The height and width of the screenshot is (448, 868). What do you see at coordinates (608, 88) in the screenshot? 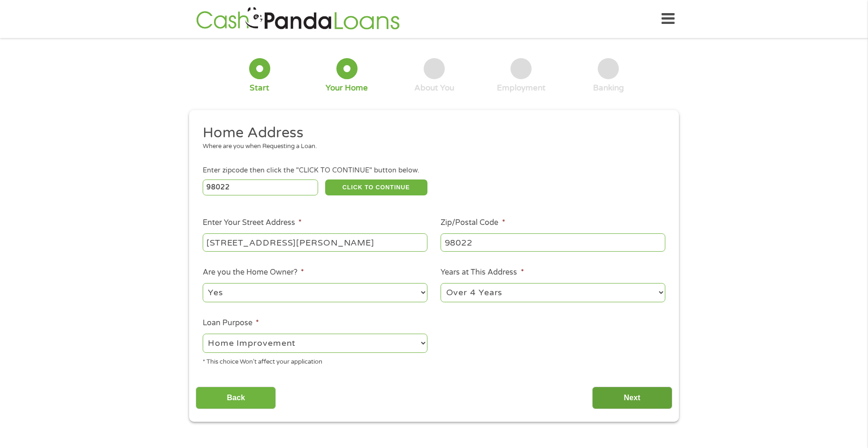
I see `div: Banking` at bounding box center [608, 88].